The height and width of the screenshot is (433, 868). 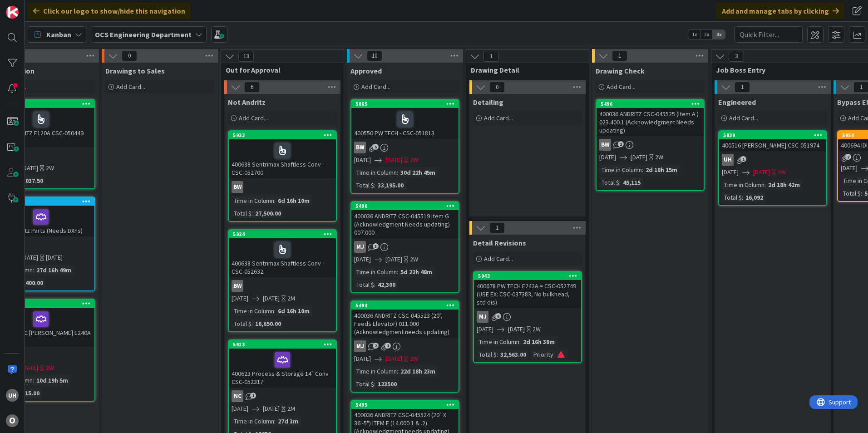 I want to click on div: 5924, so click(x=284, y=234).